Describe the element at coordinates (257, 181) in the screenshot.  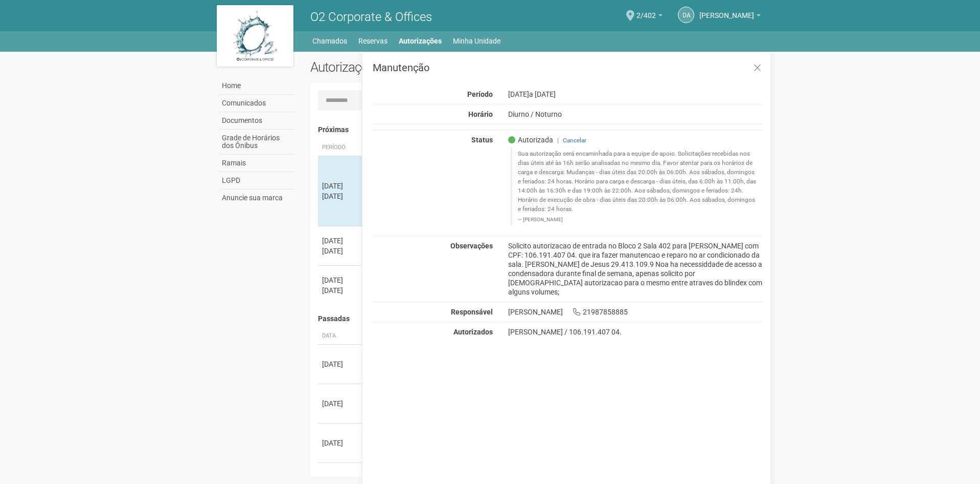
I see `a: LGPD` at that location.